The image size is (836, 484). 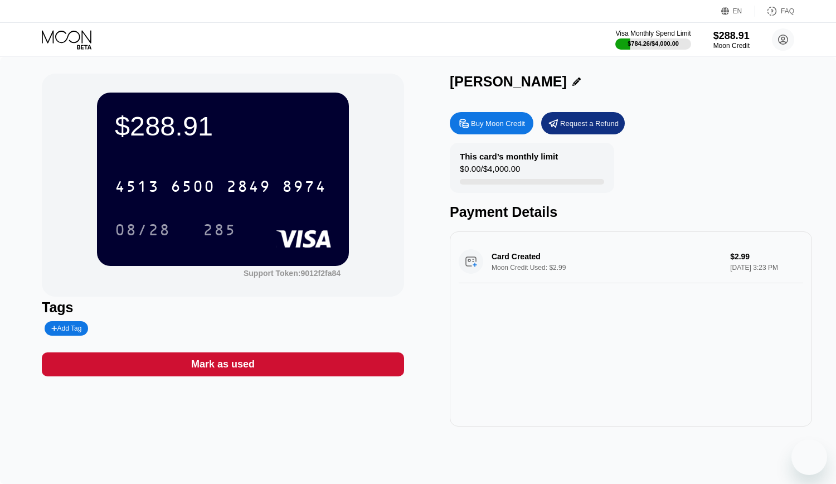 What do you see at coordinates (304, 188) in the screenshot?
I see `div: 8974` at bounding box center [304, 188].